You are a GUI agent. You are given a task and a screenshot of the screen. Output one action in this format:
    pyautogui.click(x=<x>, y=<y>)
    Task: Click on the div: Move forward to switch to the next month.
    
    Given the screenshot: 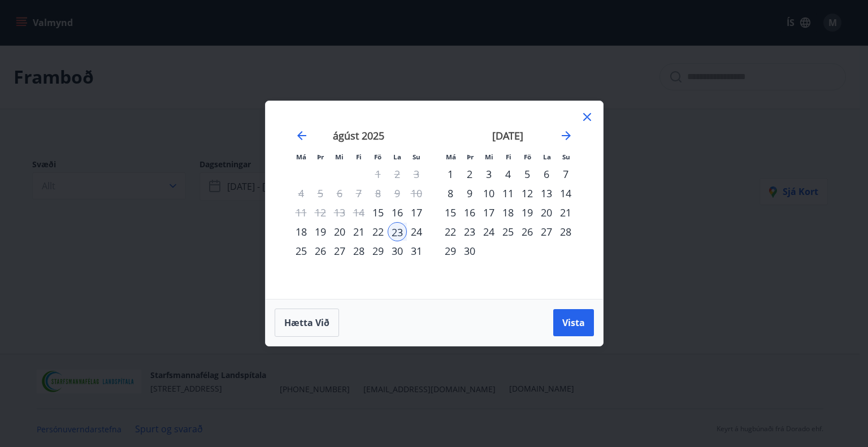 What is the action you would take?
    pyautogui.click(x=566, y=135)
    